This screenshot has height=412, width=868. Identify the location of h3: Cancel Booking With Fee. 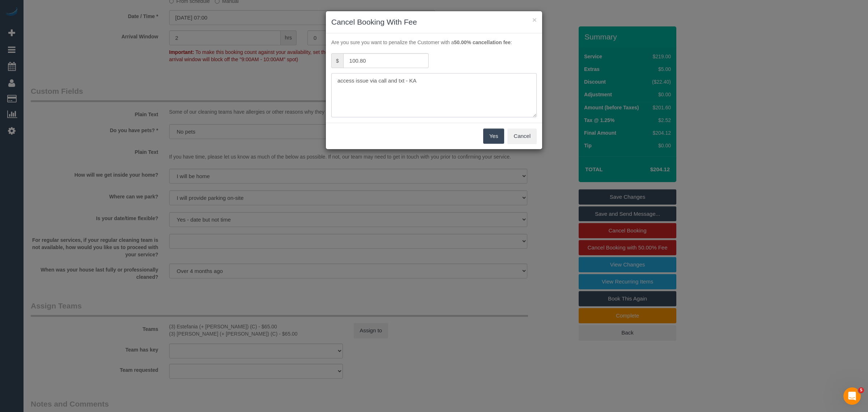
(434, 22).